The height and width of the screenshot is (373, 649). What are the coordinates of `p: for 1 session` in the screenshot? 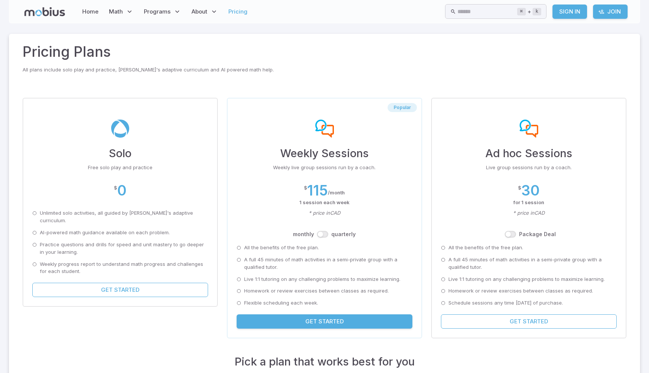 It's located at (529, 203).